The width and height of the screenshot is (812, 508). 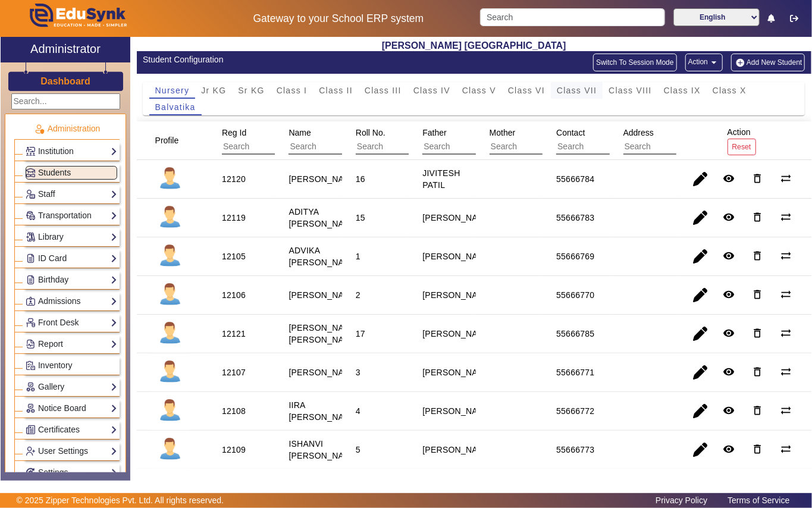 What do you see at coordinates (703, 62) in the screenshot?
I see `button: Action` at bounding box center [703, 62].